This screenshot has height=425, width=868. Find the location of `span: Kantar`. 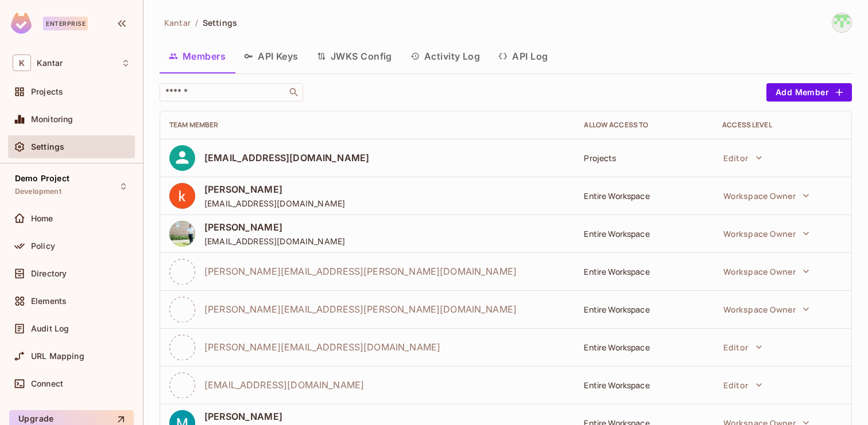

span: Kantar is located at coordinates (178, 22).